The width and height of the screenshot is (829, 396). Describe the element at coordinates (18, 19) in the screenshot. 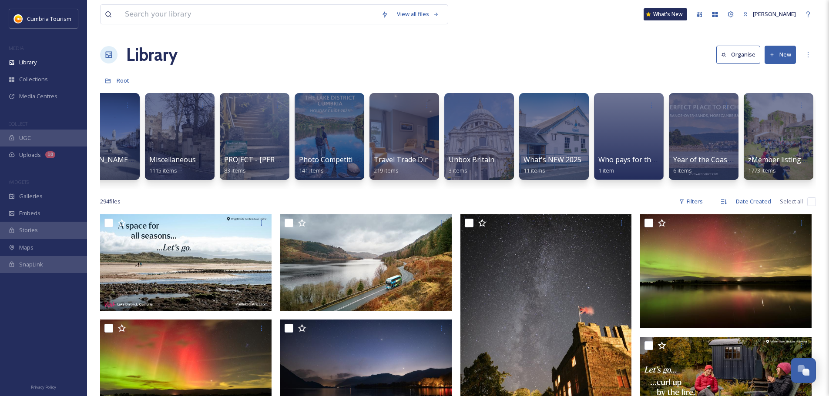

I see `img: images.jpg` at that location.